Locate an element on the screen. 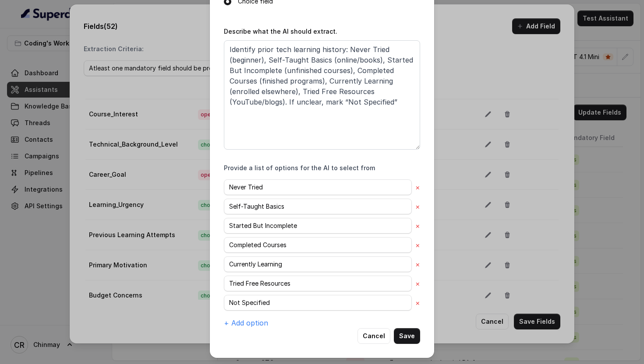 The width and height of the screenshot is (644, 364). textarea: Identify prior tech learning history: Never Tried (beginner), Self-Taught Basics (online/books), ... is located at coordinates (322, 95).